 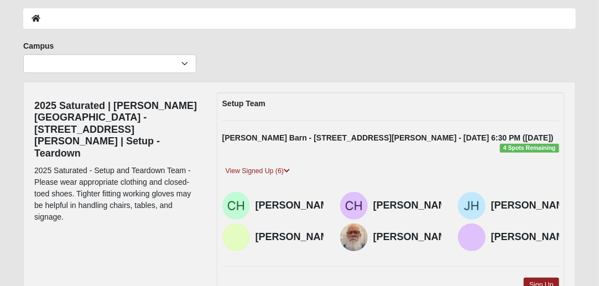 What do you see at coordinates (38, 46) in the screenshot?
I see `label: Campus` at bounding box center [38, 46].